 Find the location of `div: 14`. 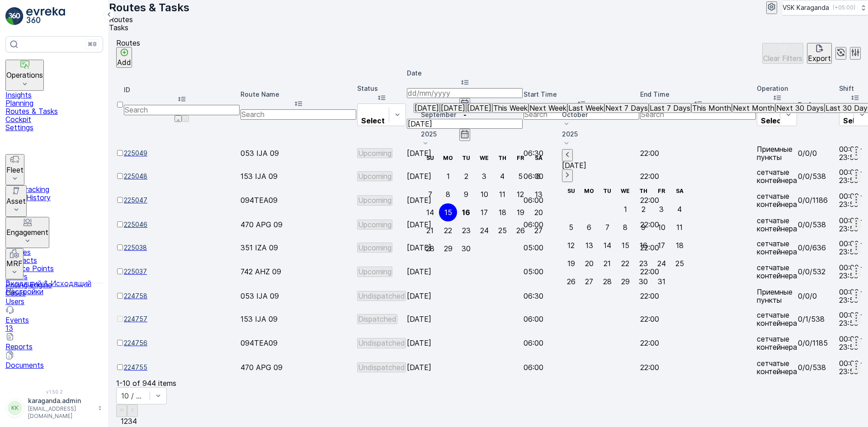

div: 14 is located at coordinates (607, 246).